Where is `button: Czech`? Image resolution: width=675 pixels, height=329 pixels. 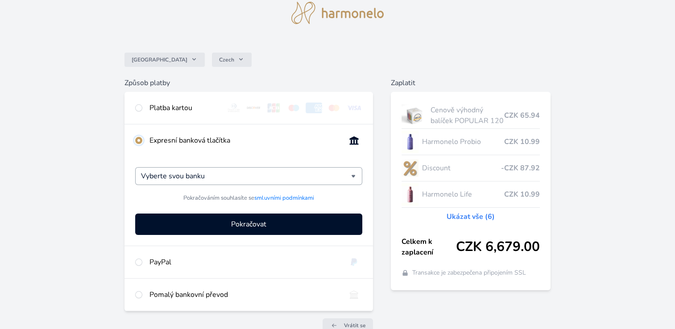 button: Czech is located at coordinates (232, 60).